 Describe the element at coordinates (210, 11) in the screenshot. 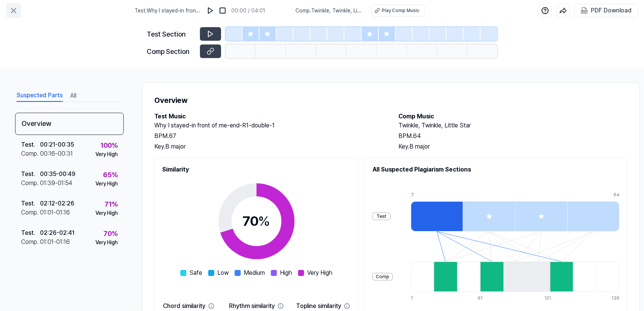

I see `img: play` at that location.